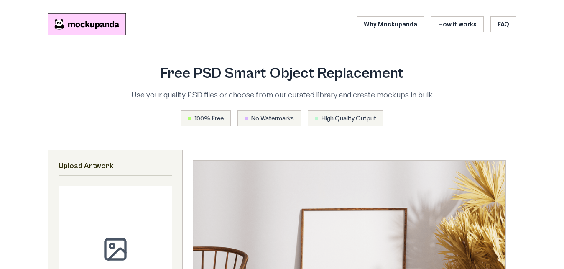  What do you see at coordinates (457, 24) in the screenshot?
I see `a: How it works` at bounding box center [457, 24].